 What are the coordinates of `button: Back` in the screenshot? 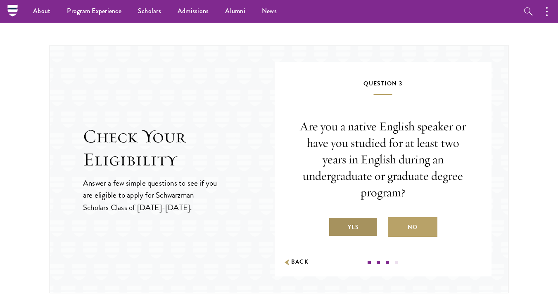 It's located at (296, 262).